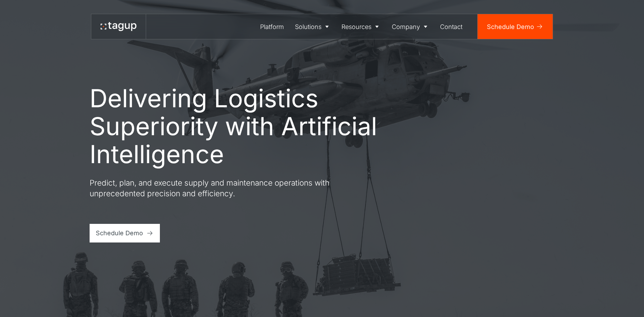 This screenshot has width=644, height=317. I want to click on div: Contact, so click(451, 27).